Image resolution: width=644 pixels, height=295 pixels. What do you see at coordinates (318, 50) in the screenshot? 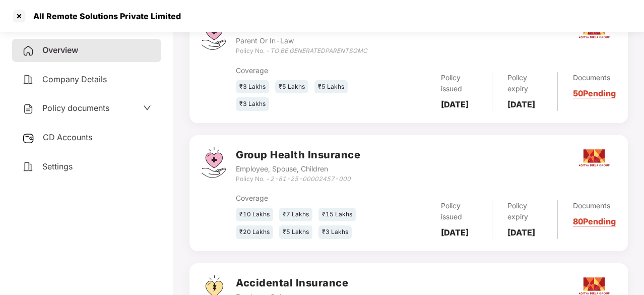
I see `i: TO BE GENERATEDPARENTSGMC` at bounding box center [318, 50].